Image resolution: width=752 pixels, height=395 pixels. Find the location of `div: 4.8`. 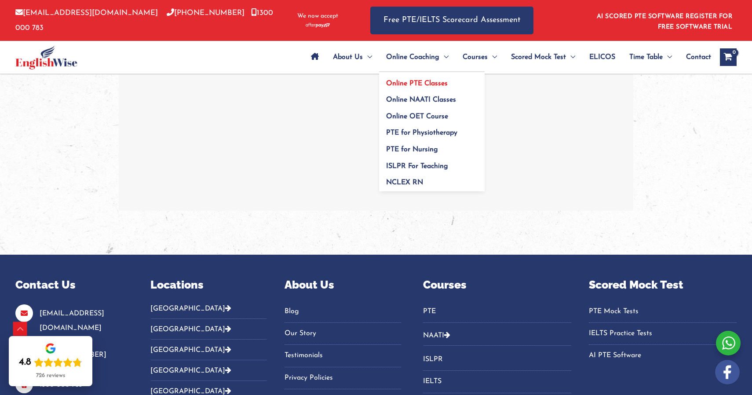

div: 4.8 is located at coordinates (25, 362).